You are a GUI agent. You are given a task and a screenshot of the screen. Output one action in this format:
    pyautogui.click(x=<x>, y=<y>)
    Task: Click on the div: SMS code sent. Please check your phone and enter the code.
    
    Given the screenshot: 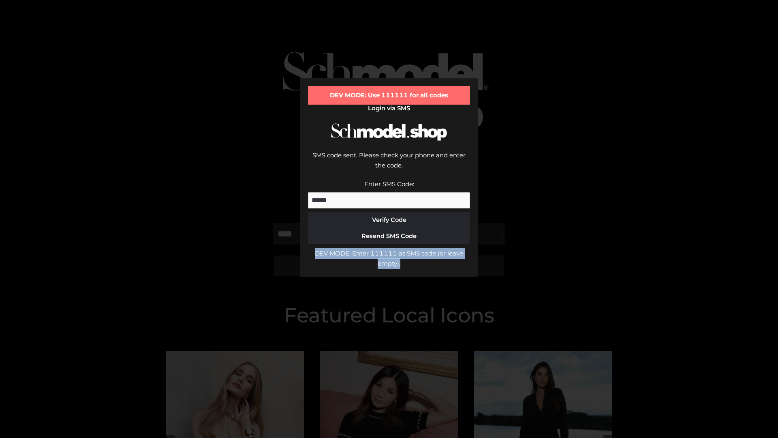 What is the action you would take?
    pyautogui.click(x=389, y=164)
    